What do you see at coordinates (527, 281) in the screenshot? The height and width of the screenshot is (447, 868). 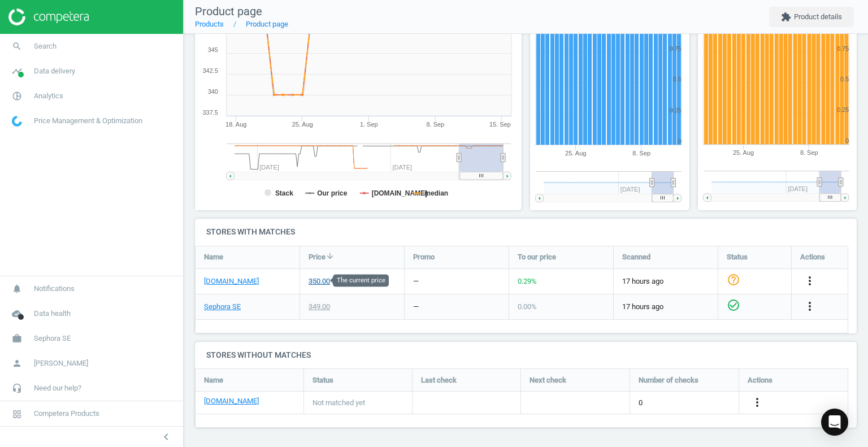 I see `span: 0.29 %` at bounding box center [527, 281].